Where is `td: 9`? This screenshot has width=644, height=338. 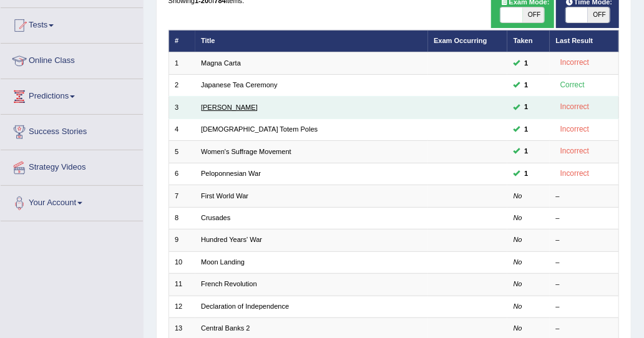 td: 9 is located at coordinates (182, 240).